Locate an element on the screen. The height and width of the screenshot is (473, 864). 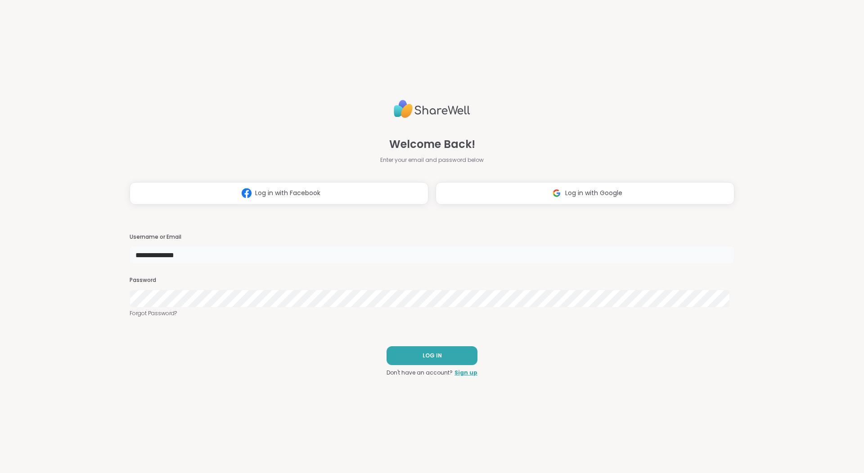
button: Log in with Facebook is located at coordinates (279, 193).